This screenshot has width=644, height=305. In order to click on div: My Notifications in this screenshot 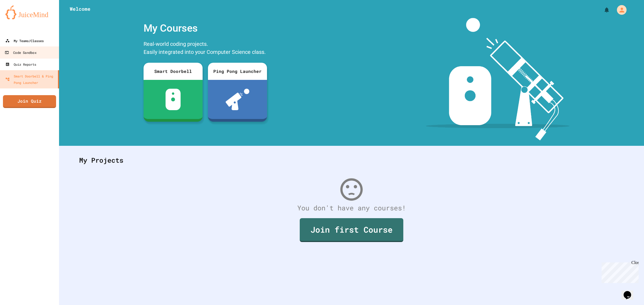, I will do `click(602, 10)`.